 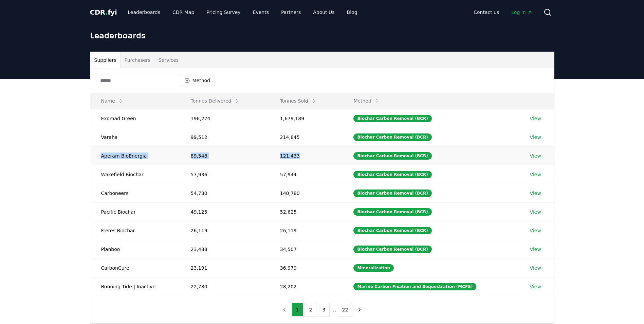 What do you see at coordinates (135, 174) in the screenshot?
I see `td: Wakefield Biochar` at bounding box center [135, 174].